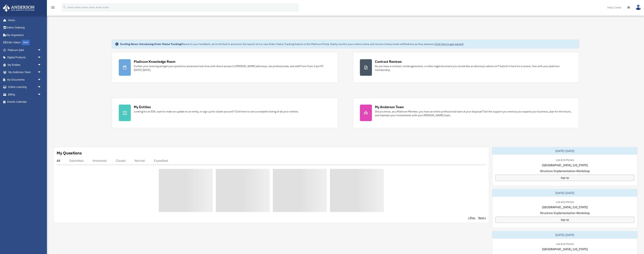  I want to click on strong: Exciting News: Introducing Order Status Tracking!, so click(151, 44).